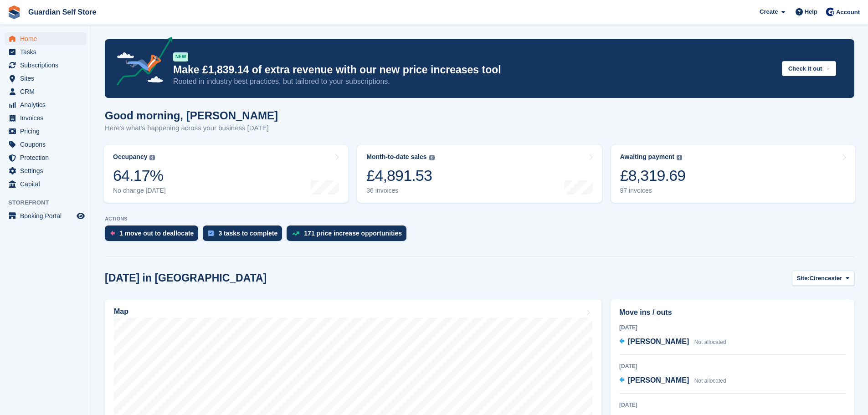  I want to click on span: Home, so click(47, 39).